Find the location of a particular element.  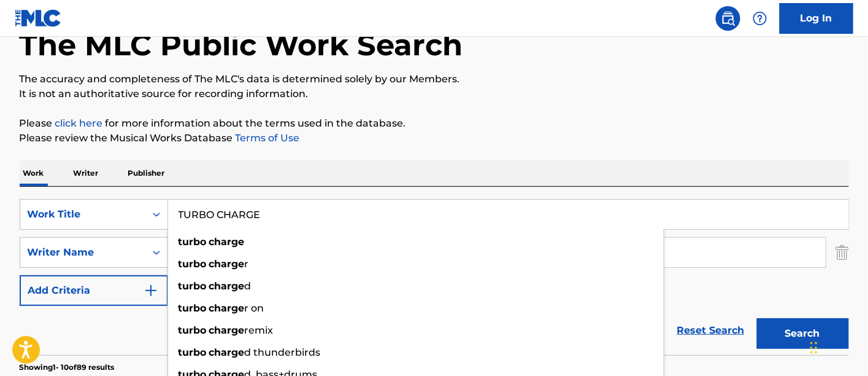

div: Work Title is located at coordinates (83, 214).